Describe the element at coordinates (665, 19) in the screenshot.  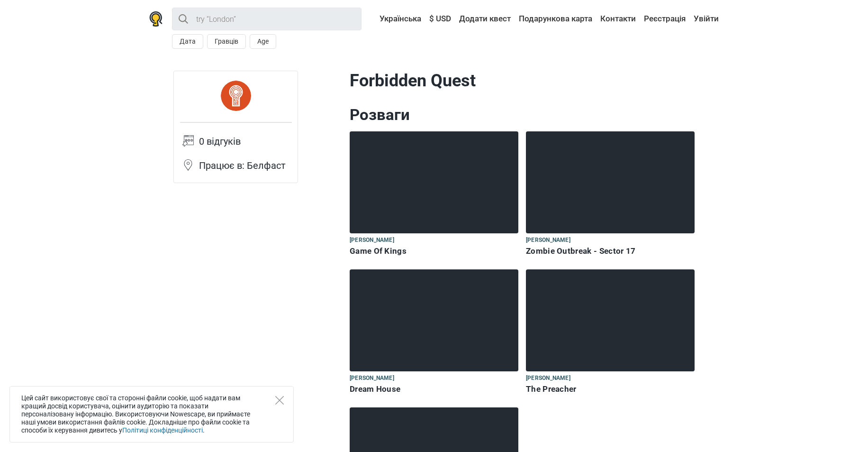
I see `a: Реєстрація` at that location.